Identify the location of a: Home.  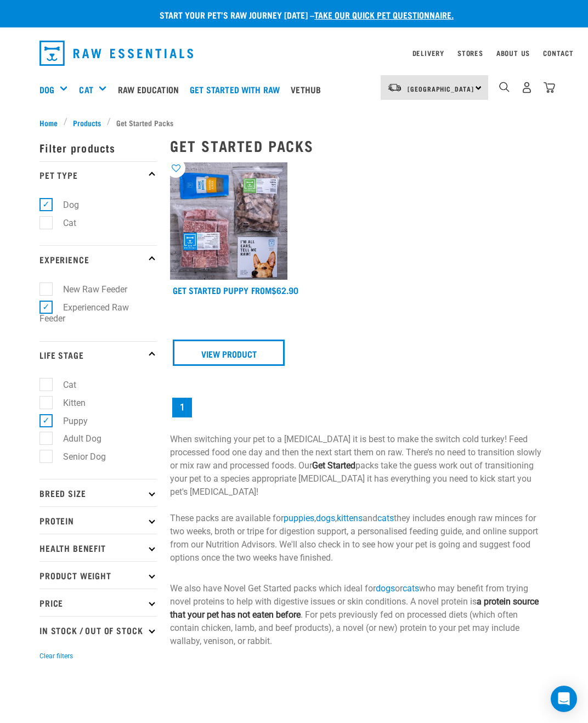
(51, 123).